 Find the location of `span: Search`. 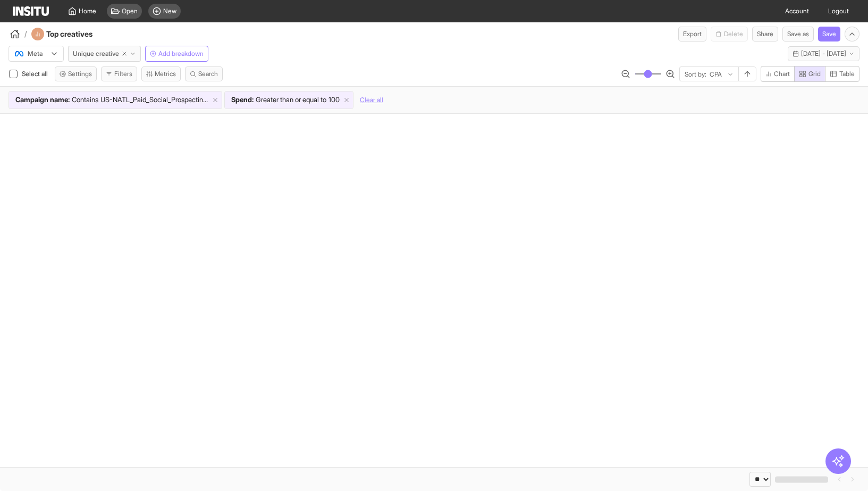

span: Search is located at coordinates (208, 74).